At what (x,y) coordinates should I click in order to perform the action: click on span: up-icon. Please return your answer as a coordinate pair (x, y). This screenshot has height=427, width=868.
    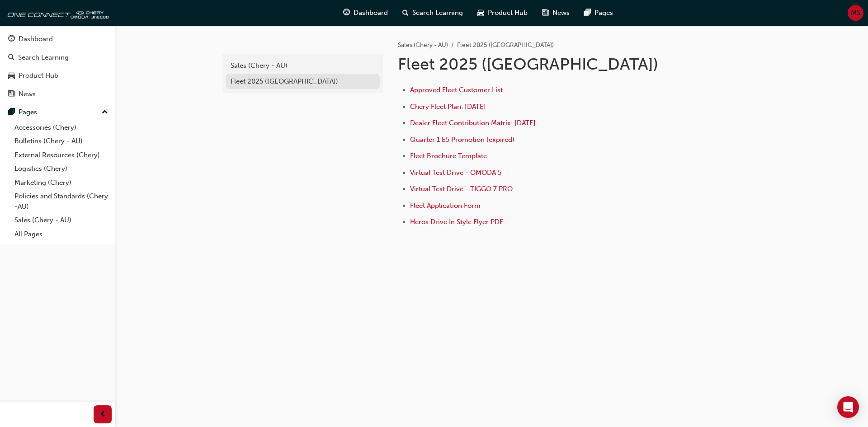
    Looking at the image, I should click on (105, 112).